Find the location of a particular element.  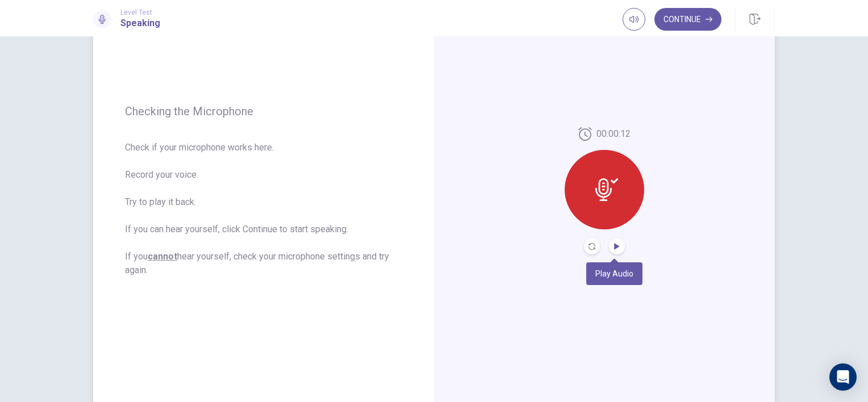

span: Check if your microphone works here. Record your voice. Try to play it back. If you can hear your... is located at coordinates (263, 209).